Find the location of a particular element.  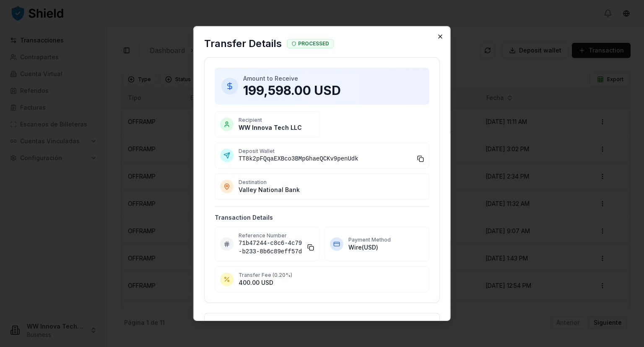

span: TT8k2pFQqaEXBco3BMpGhaeQCKv9penUdk is located at coordinates (326, 159).